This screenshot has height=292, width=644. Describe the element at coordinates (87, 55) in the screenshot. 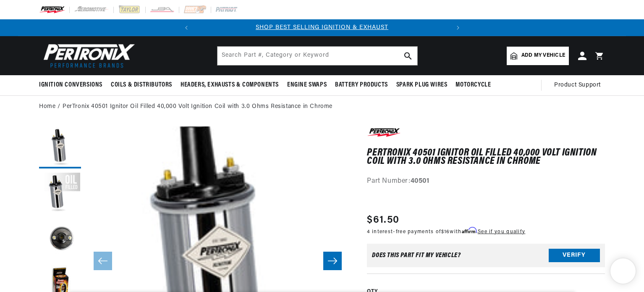

I see `img: Pertronix` at that location.